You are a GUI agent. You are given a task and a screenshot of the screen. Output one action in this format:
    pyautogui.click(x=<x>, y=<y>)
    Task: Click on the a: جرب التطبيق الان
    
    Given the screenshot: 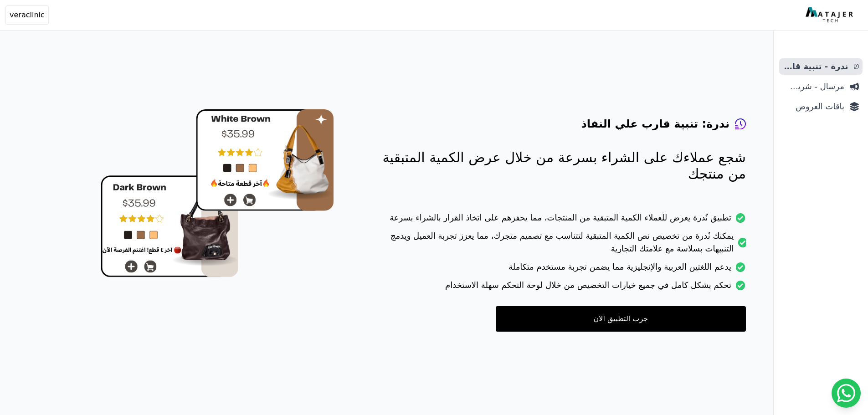 What is the action you would take?
    pyautogui.click(x=620, y=319)
    